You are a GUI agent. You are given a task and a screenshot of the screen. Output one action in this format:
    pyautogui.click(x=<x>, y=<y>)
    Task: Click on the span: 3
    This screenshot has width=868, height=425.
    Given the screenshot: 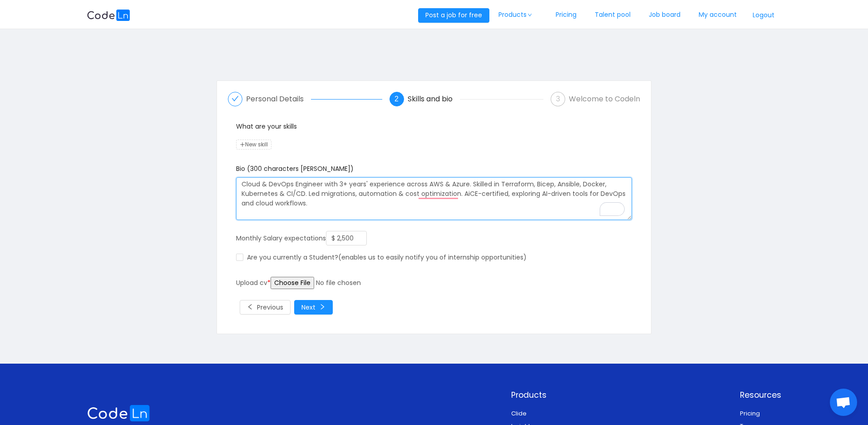 What is the action you would take?
    pyautogui.click(x=558, y=99)
    